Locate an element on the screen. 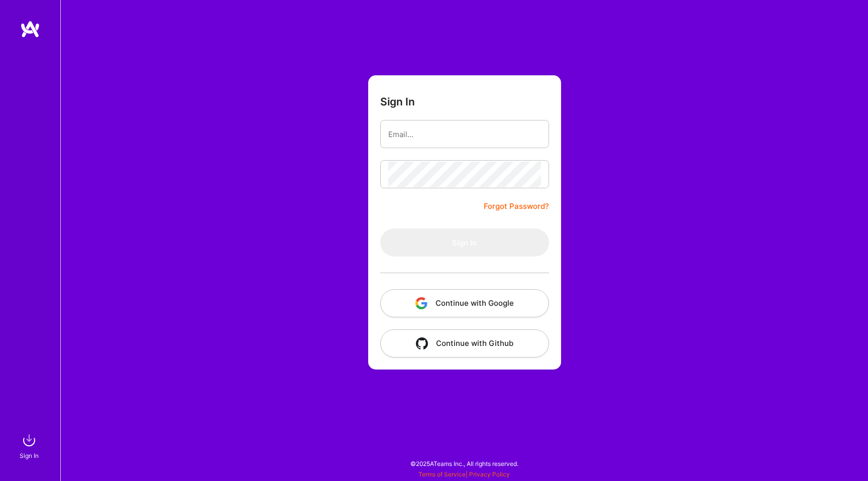 The height and width of the screenshot is (481, 868). a: Terms of Service is located at coordinates (442, 473).